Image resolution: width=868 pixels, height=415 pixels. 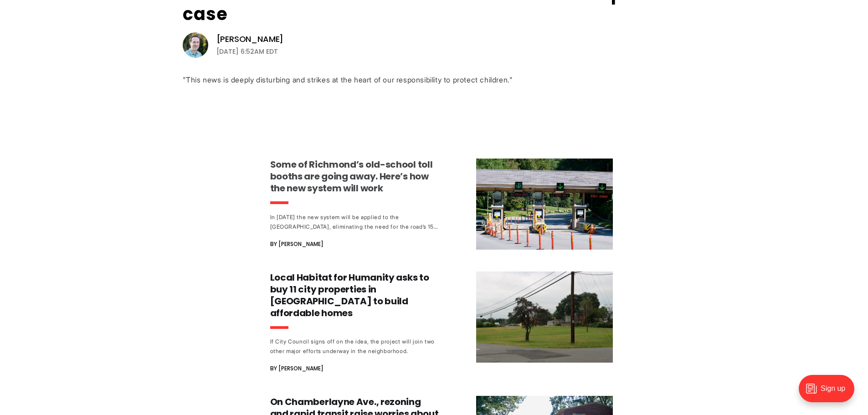 What do you see at coordinates (355, 176) in the screenshot?
I see `h3: Some of Richmond’s old-school toll booths are going away. Here’s how the new system will work` at bounding box center [355, 176].